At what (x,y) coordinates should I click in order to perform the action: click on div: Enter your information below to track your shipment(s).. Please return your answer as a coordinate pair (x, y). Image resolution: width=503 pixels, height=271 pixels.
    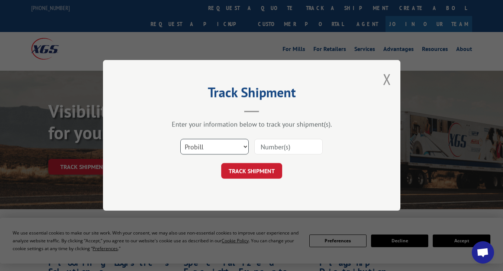
    Looking at the image, I should click on (252, 124).